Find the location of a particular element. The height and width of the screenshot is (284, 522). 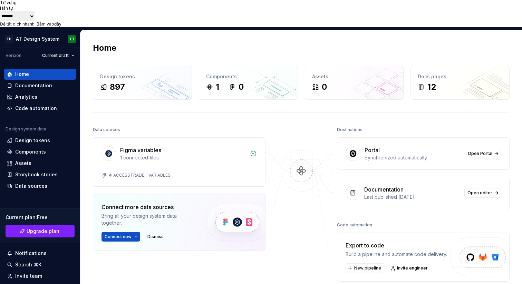

h2: Home is located at coordinates (105, 48).